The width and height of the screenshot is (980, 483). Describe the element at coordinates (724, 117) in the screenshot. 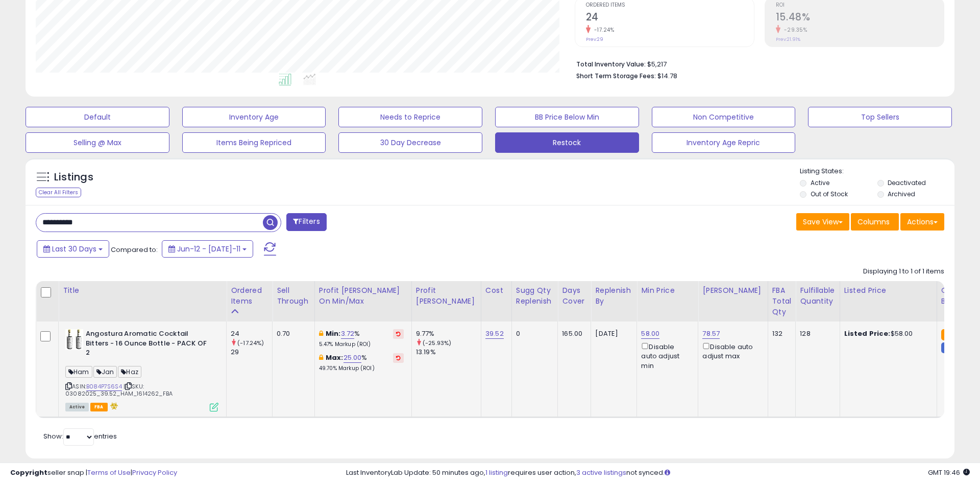

I see `button: Non Competitive` at that location.